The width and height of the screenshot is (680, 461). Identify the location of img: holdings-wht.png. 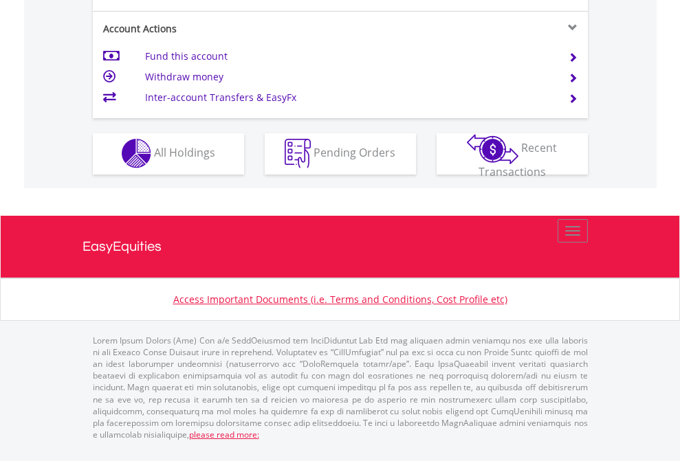
(136, 153).